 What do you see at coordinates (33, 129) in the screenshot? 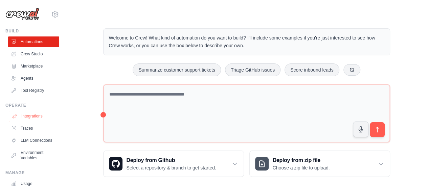
I see `a: Traces` at bounding box center [33, 129].